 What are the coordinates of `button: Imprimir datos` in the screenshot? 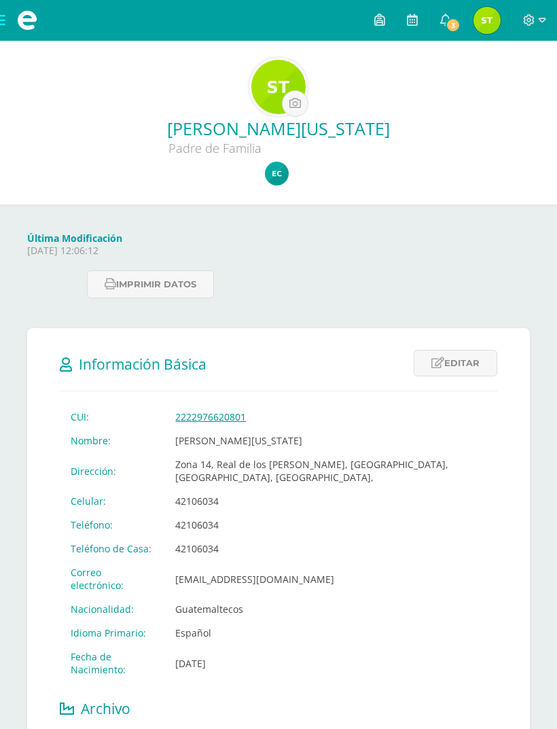 It's located at (150, 284).